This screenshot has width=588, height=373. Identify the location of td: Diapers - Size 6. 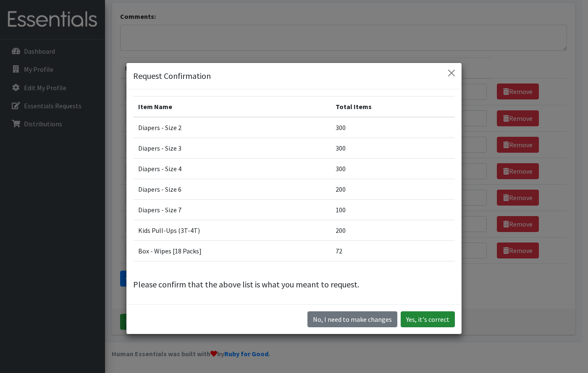
(232, 189).